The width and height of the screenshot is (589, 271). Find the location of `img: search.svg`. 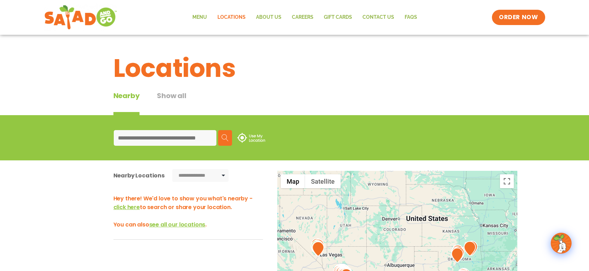

img: search.svg is located at coordinates (225, 138).